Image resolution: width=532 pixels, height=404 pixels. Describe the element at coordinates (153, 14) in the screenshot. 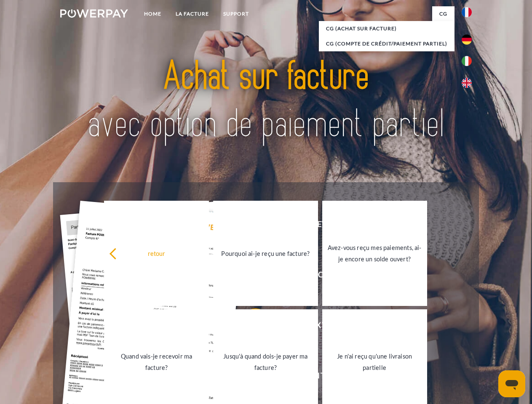

I see `a: Home` at that location.